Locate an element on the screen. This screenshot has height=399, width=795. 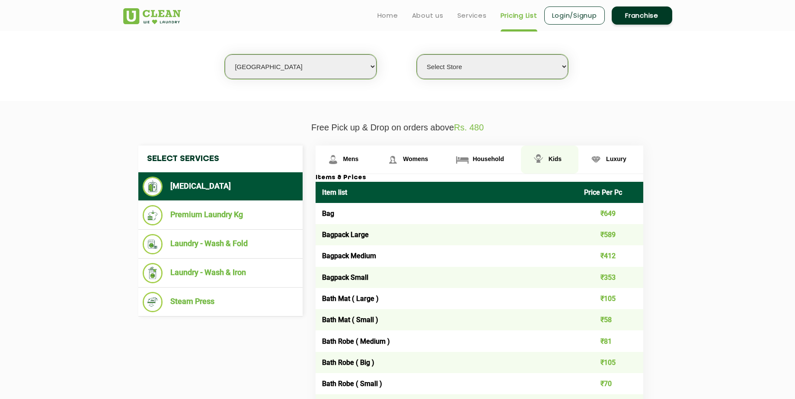
h3: Items & Prices is located at coordinates (479, 178).